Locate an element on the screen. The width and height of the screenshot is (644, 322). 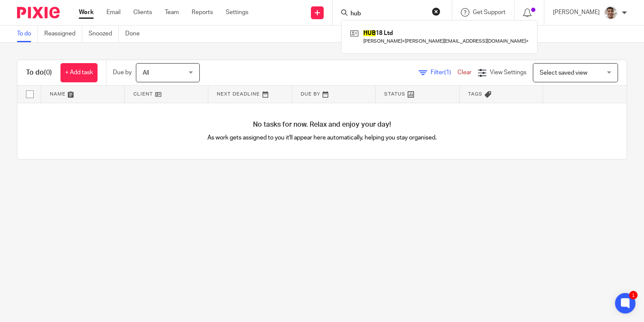
a: Reassigned is located at coordinates (63, 34).